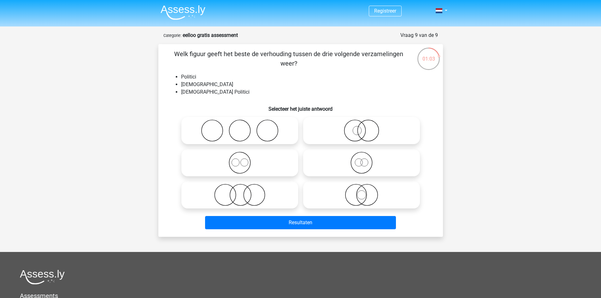 The width and height of the screenshot is (601, 298). I want to click on strong: eelloo gratis assessment, so click(210, 35).